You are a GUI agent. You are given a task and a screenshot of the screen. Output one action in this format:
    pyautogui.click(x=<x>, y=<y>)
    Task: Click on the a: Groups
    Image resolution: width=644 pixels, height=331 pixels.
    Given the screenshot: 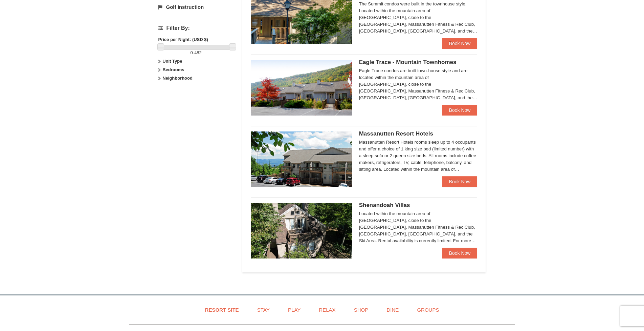 What is the action you would take?
    pyautogui.click(x=427, y=309)
    